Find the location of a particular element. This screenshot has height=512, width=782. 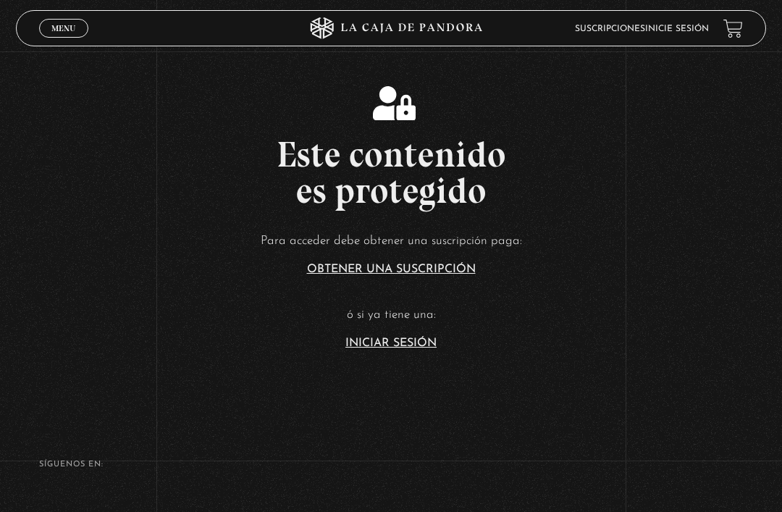

a: Iniciar Sesión is located at coordinates (391, 343).